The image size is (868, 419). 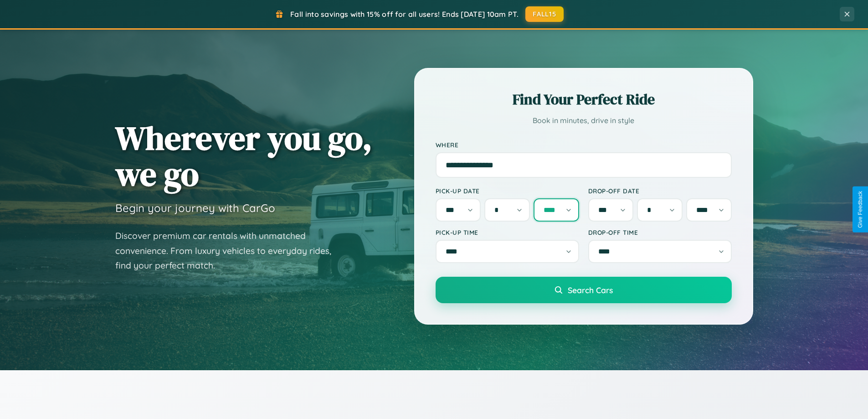 What do you see at coordinates (860, 209) in the screenshot?
I see `div: Give Feedback` at bounding box center [860, 209].